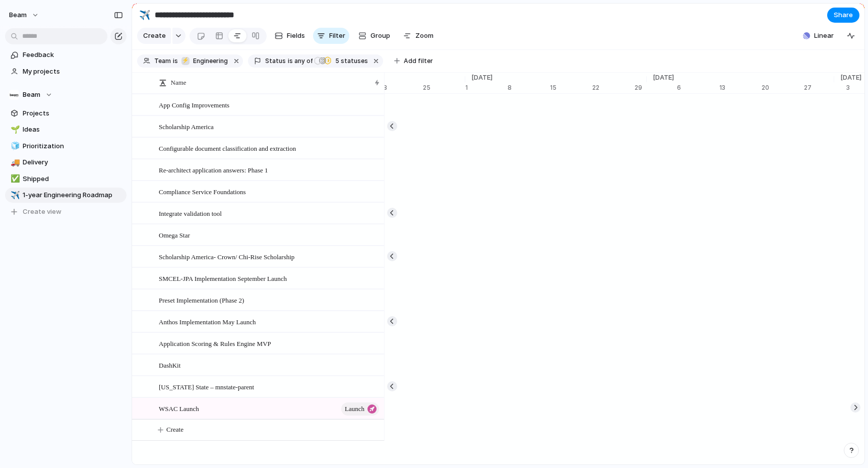  Describe the element at coordinates (818, 36) in the screenshot. I see `button: Linear` at that location.